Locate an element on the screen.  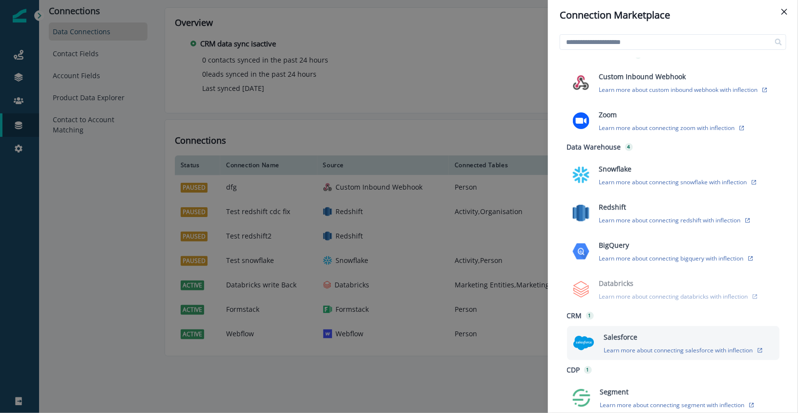
img: redshift is located at coordinates (581, 213).